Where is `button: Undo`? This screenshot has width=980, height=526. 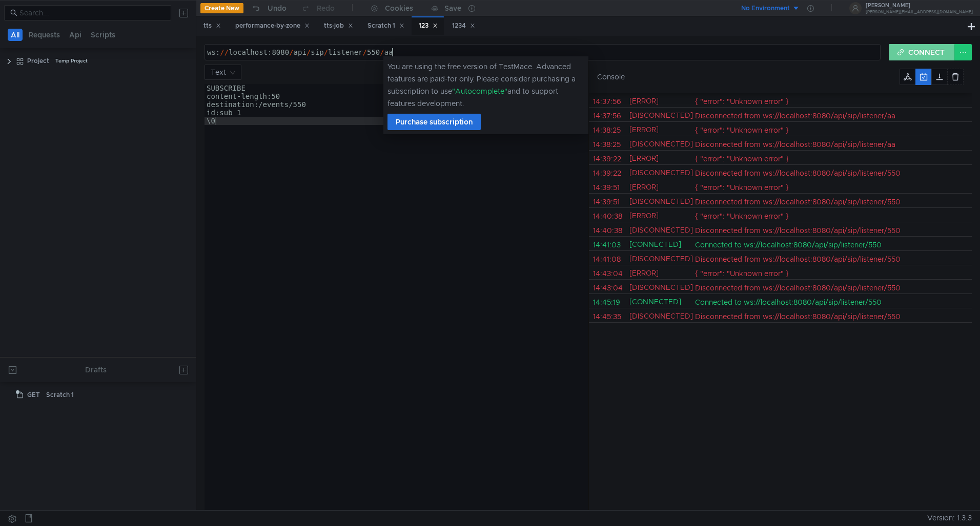 button: Undo is located at coordinates (269, 8).